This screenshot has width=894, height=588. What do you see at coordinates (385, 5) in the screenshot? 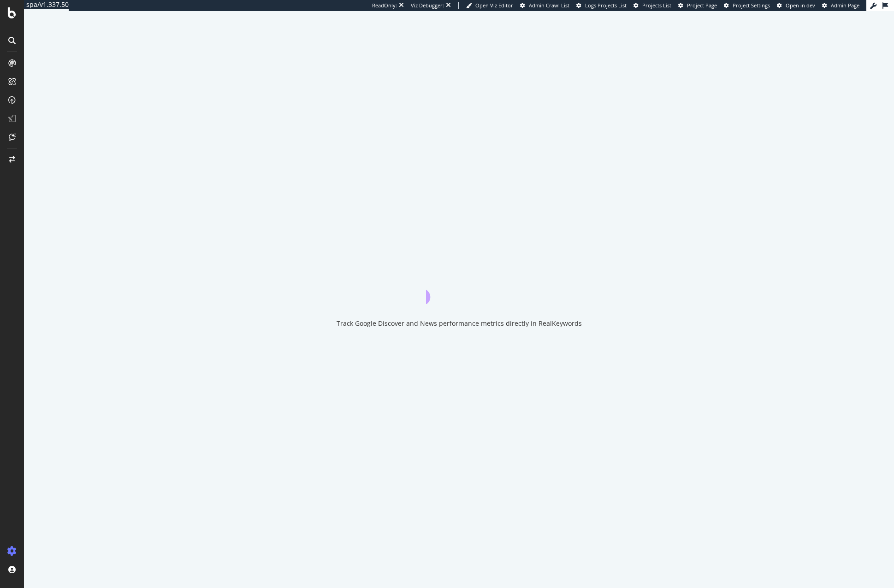
I see `div: ReadOnly:` at bounding box center [385, 5].